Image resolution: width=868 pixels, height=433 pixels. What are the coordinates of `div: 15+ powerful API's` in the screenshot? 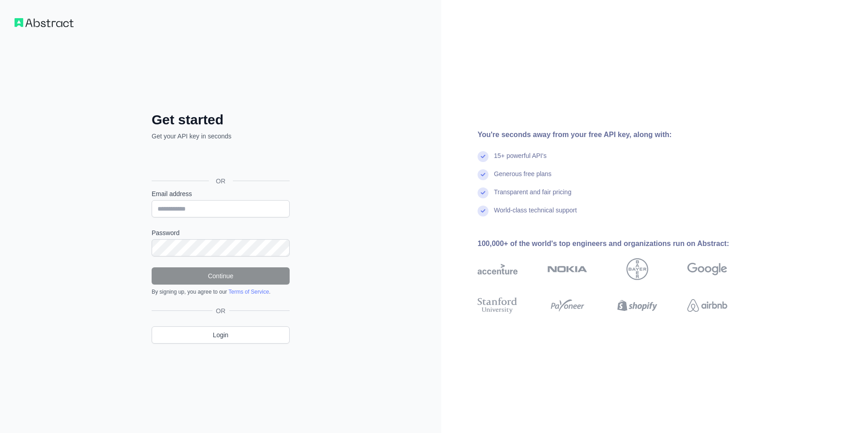 It's located at (520, 160).